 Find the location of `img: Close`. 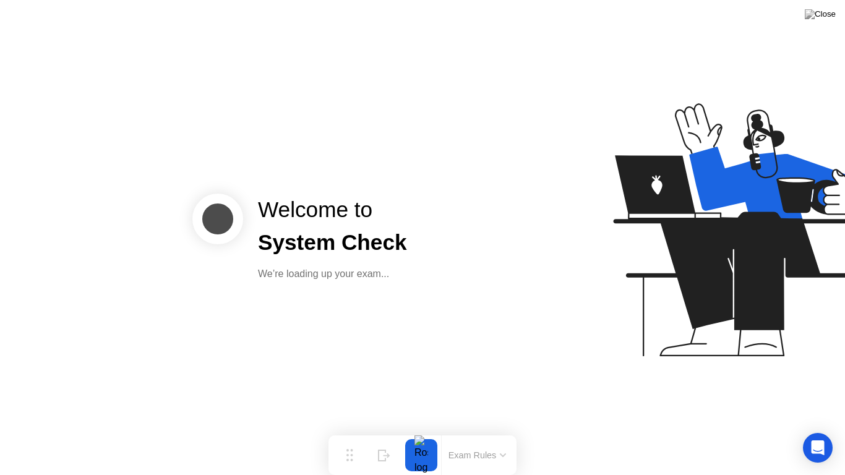

img: Close is located at coordinates (820, 14).